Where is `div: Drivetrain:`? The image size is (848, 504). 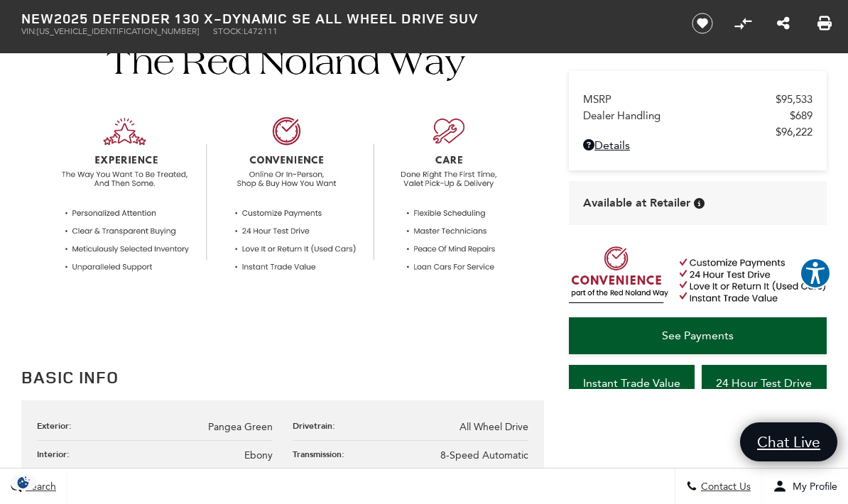 div: Drivetrain: is located at coordinates (317, 425).